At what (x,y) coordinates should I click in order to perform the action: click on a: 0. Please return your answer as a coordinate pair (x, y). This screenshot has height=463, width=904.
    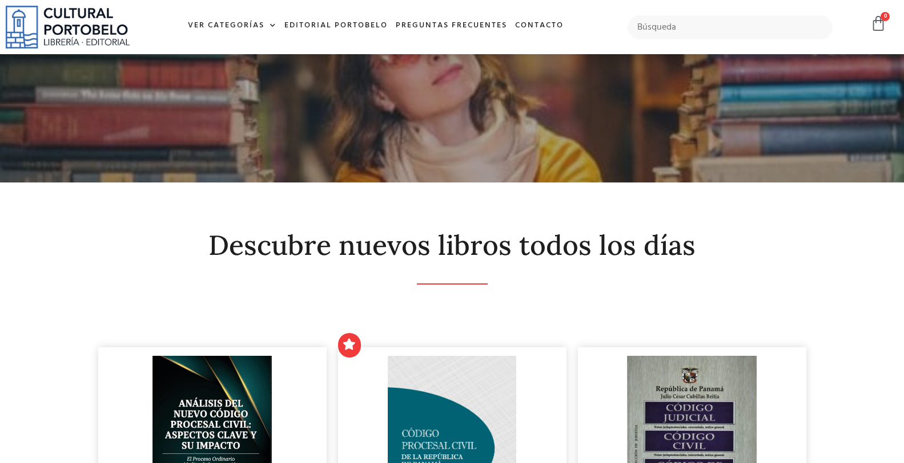
    Looking at the image, I should click on (878, 23).